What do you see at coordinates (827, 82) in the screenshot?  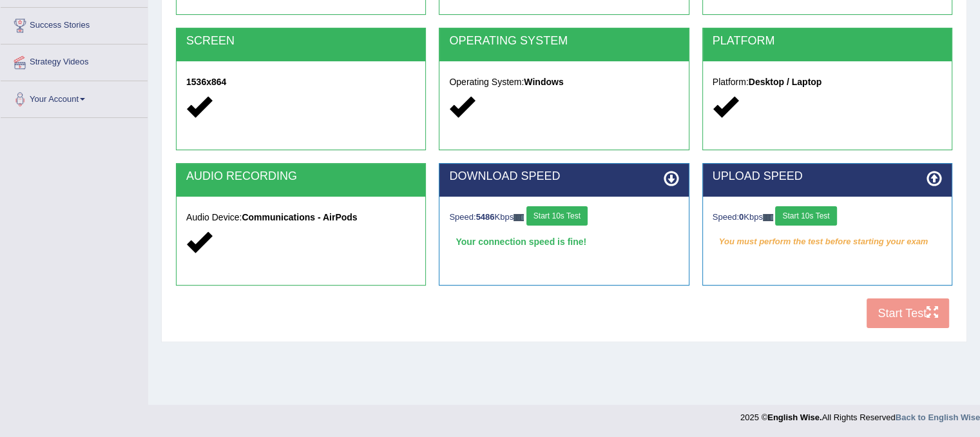 I see `h5: Platform:` at bounding box center [827, 82].